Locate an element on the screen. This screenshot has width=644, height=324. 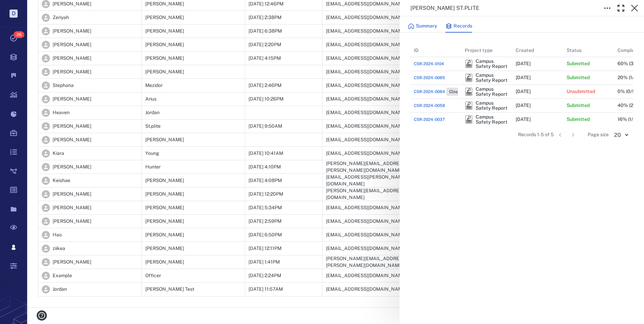
a: CSR-2024-0037 is located at coordinates (429, 119).